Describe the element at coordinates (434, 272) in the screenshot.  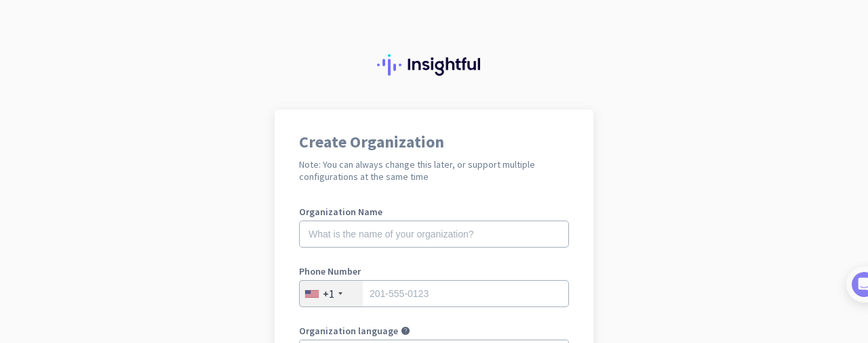
I see `label: Phone Number` at that location.